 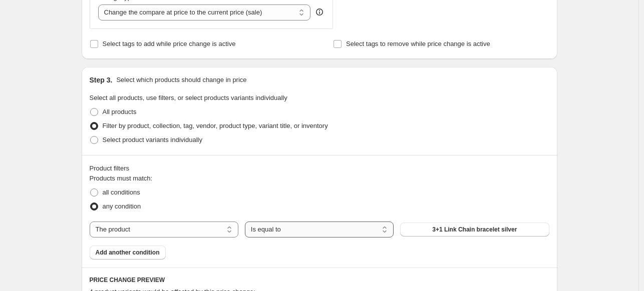 I want to click on span: any condition, so click(x=122, y=206).